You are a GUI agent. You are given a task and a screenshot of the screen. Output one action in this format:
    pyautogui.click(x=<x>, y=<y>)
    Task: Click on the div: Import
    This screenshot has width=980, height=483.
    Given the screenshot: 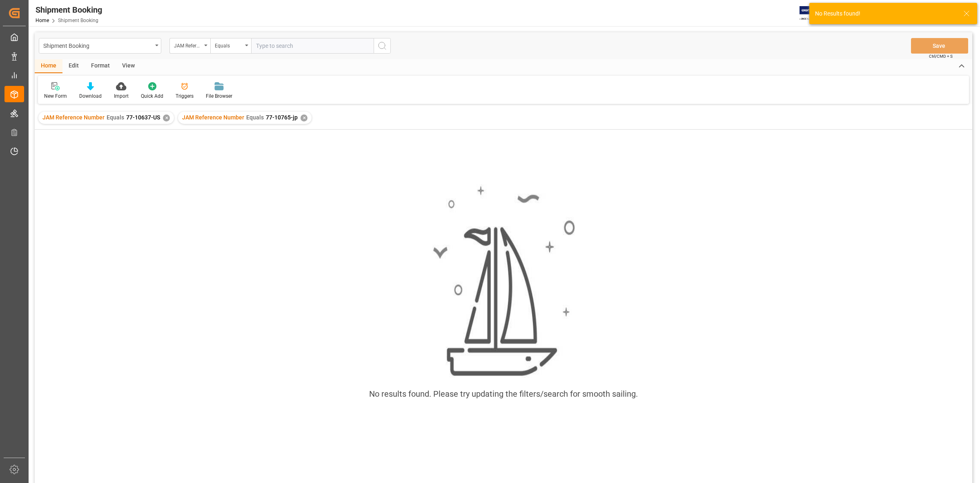 What is the action you would take?
    pyautogui.click(x=121, y=96)
    